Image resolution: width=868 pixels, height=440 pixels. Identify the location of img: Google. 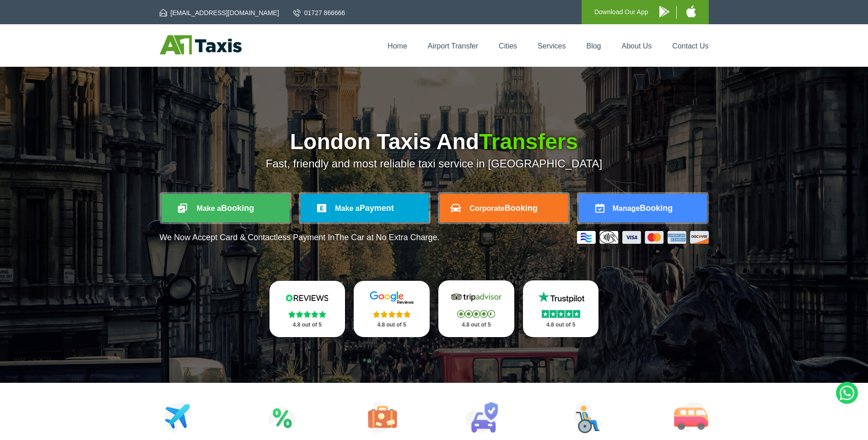
(392, 298).